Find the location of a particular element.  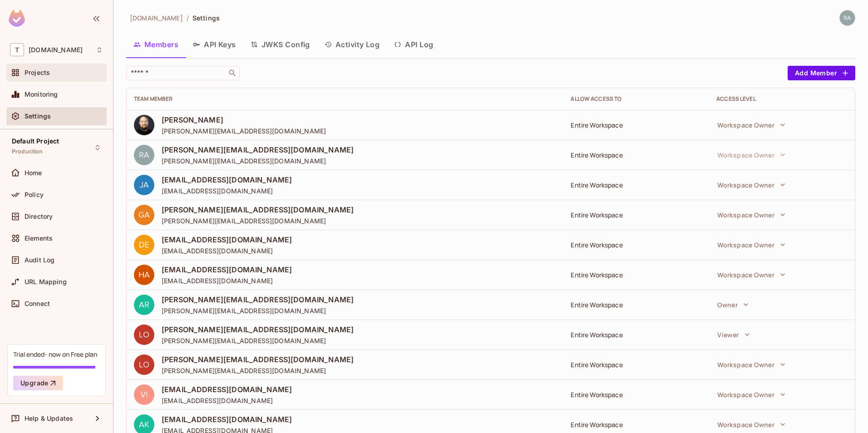

div: Trial ended- now on Free plan is located at coordinates (55, 354).